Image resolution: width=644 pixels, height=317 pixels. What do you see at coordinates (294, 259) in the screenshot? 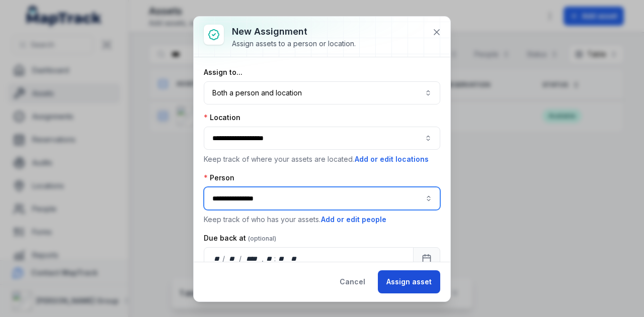
I see `div: am/pm,` at bounding box center [294, 259].